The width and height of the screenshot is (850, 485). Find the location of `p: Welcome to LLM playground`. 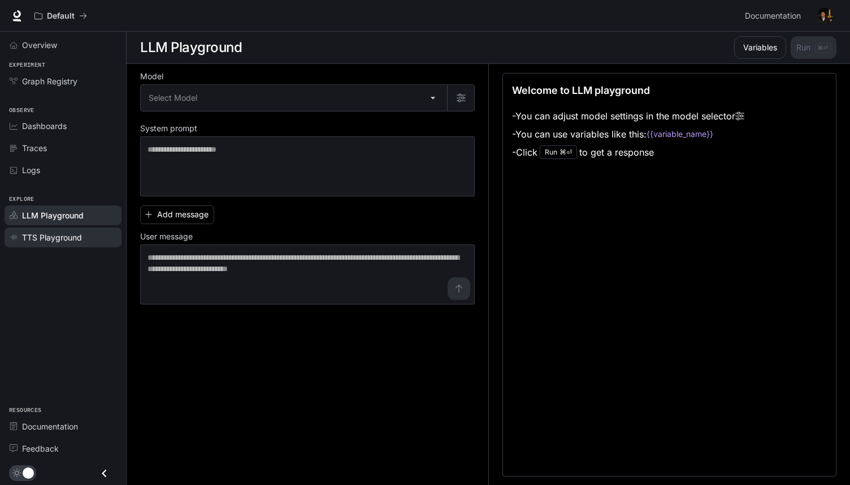

p: Welcome to LLM playground is located at coordinates (581, 90).